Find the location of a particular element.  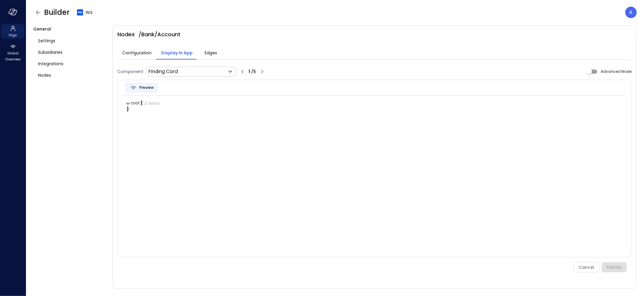

p: Finding Card is located at coordinates (163, 71).